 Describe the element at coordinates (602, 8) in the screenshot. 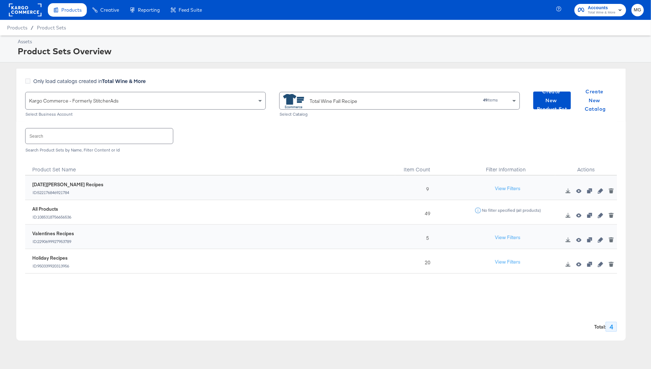

I see `span: Accounts` at that location.